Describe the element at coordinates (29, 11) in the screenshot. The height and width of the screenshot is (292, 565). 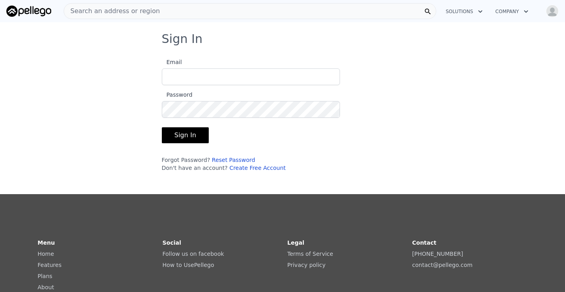
I see `img: Pellego` at that location.